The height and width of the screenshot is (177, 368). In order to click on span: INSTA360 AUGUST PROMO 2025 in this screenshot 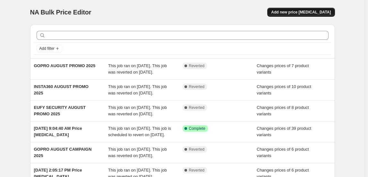, I will do `click(61, 90)`.